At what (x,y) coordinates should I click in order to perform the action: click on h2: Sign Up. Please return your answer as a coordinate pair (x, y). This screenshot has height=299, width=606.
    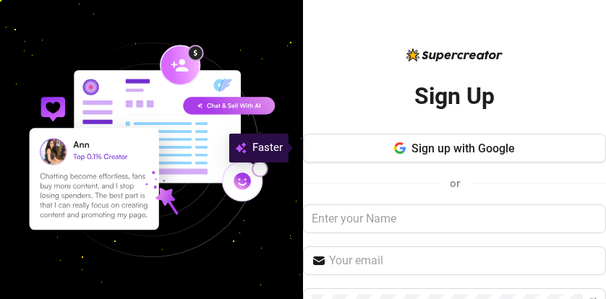
    Looking at the image, I should click on (454, 96).